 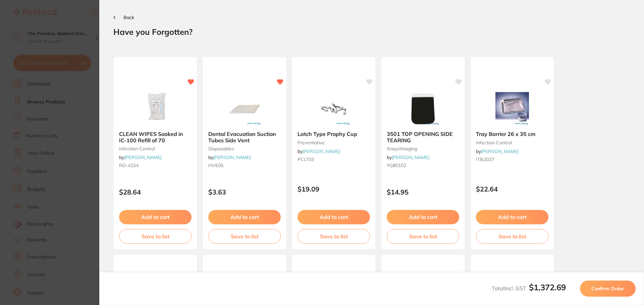 I want to click on small: disposables, so click(x=245, y=149).